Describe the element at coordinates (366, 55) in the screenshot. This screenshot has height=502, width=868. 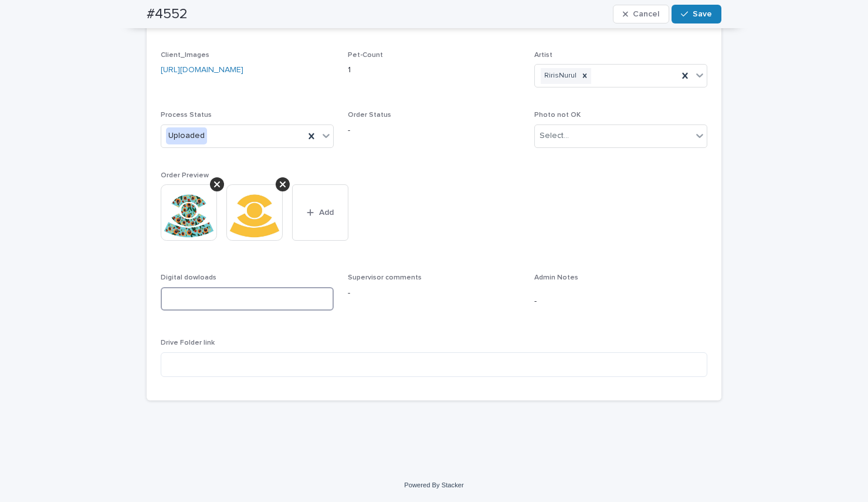
I see `span: Pet-Count` at that location.